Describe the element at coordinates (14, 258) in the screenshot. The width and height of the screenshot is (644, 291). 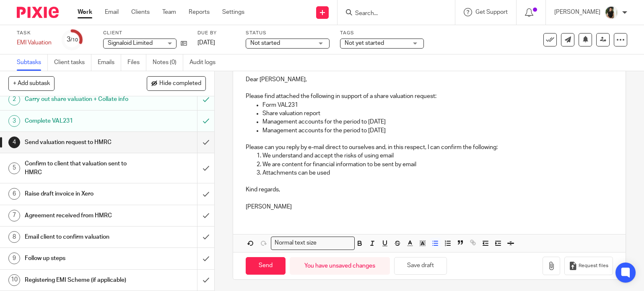
I see `div: 9` at that location.